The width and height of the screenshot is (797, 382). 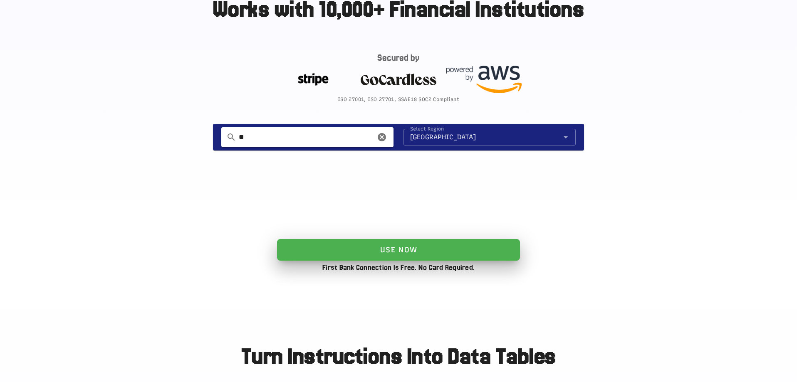 What do you see at coordinates (398, 79) in the screenshot?
I see `img: gocardless.svg` at bounding box center [398, 79].